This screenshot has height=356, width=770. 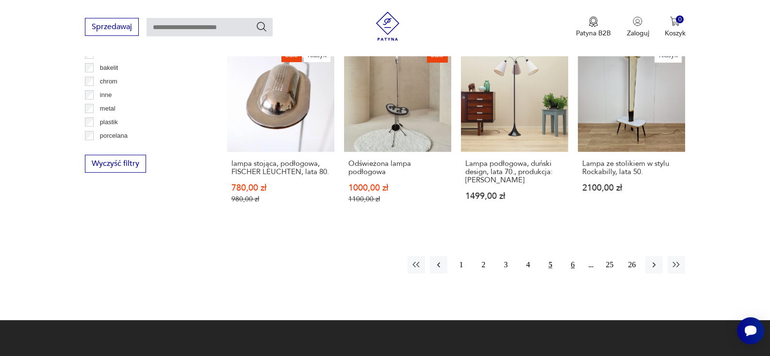 What do you see at coordinates (106, 95) in the screenshot?
I see `p: inne` at bounding box center [106, 95].